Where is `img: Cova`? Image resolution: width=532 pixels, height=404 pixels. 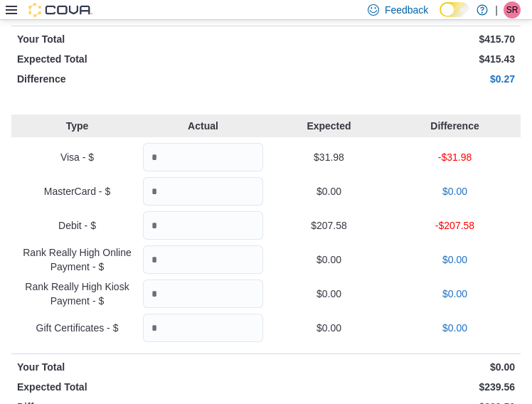
img: Cova is located at coordinates (60, 10).